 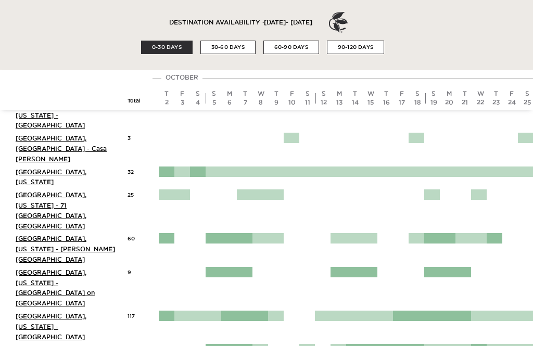 I want to click on div: 13, so click(x=339, y=103).